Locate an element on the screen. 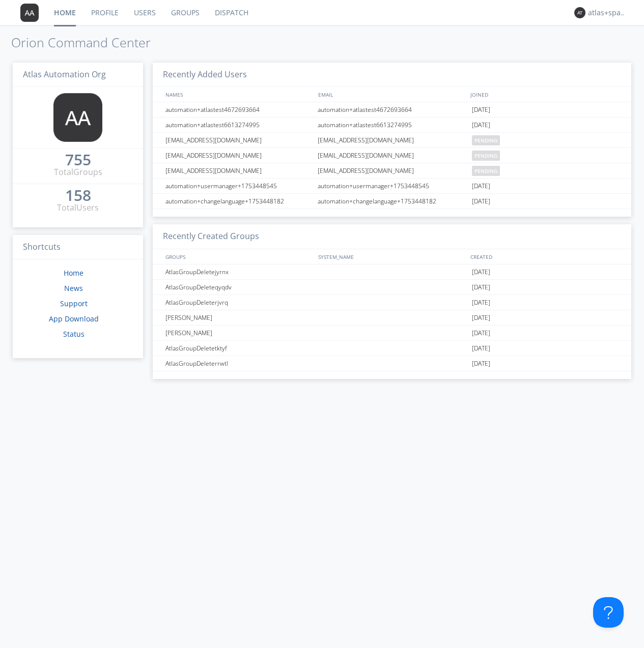 This screenshot has width=644, height=648. a: Status is located at coordinates (74, 333).